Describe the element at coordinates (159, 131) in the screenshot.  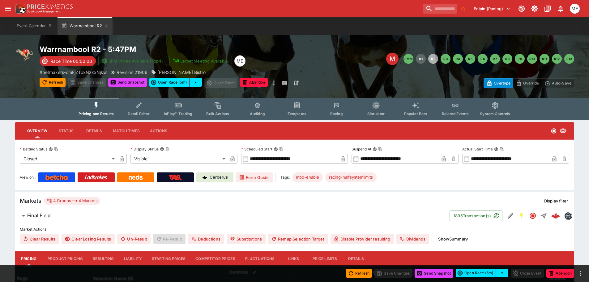
I see `button: Actions` at that location.